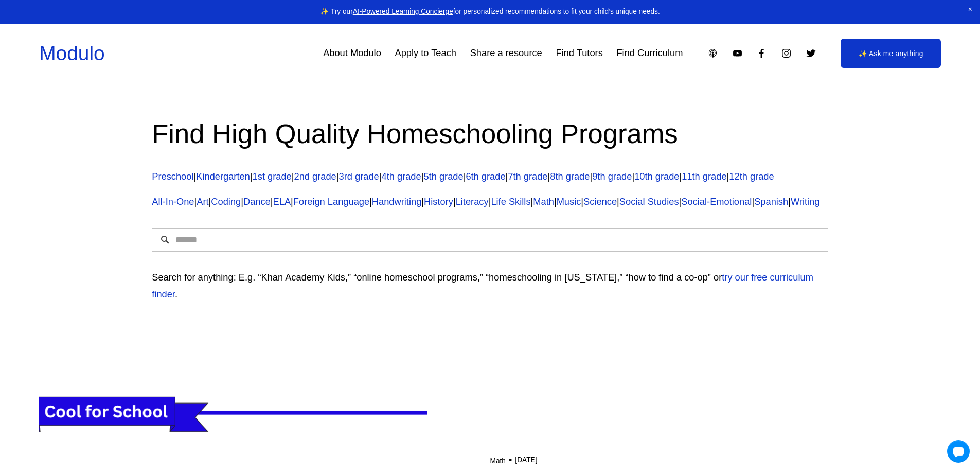 This screenshot has height=473, width=980. Describe the element at coordinates (805, 201) in the screenshot. I see `a: Writing` at that location.